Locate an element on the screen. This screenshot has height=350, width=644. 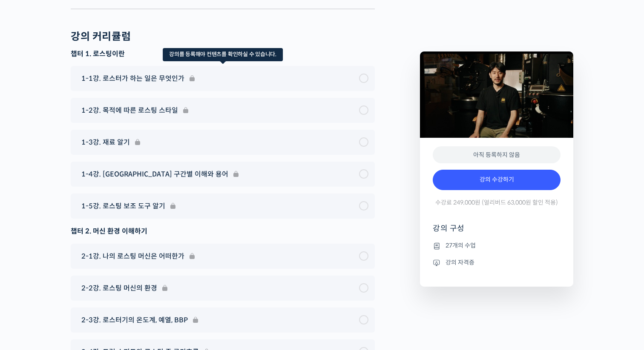
span: 설정 is located at coordinates (136, 286).